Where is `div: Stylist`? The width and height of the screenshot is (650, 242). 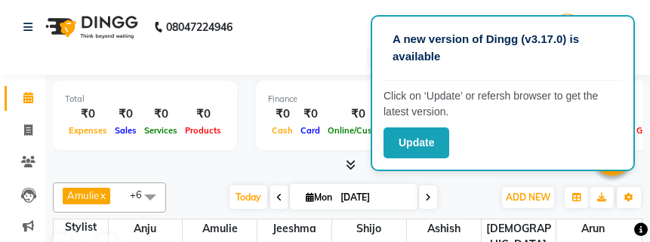
div: Stylist is located at coordinates (81, 227).